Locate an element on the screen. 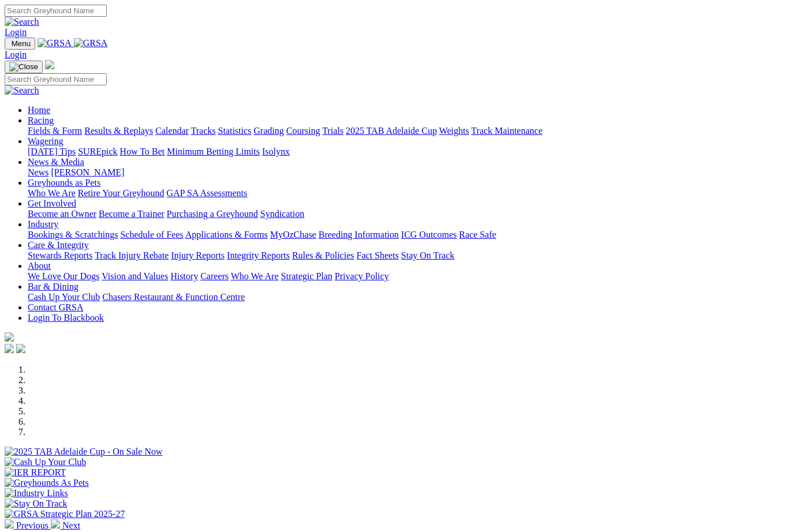  a: Greyhounds as Pets is located at coordinates (64, 182).